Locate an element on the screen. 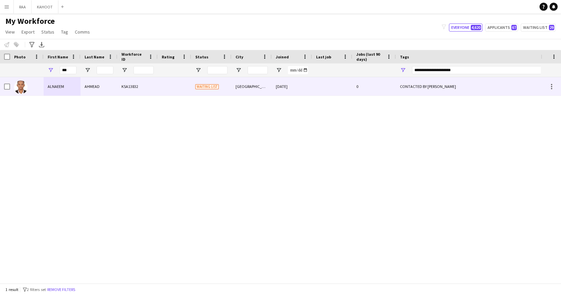 This screenshot has width=561, height=295. input: Workforce ID Filter Input is located at coordinates (143, 70).